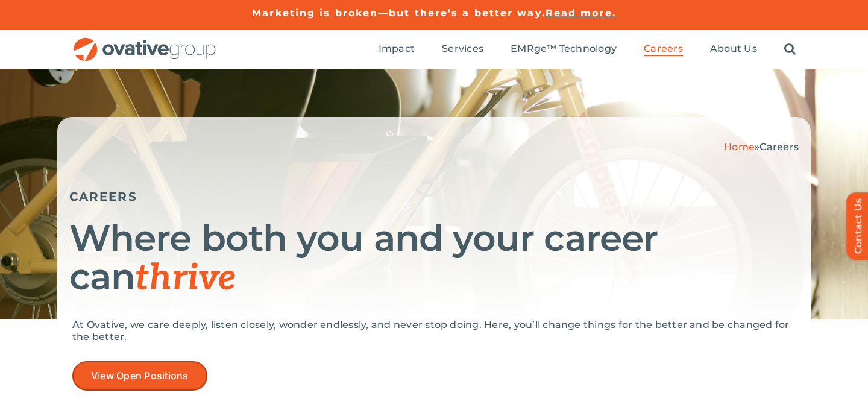  What do you see at coordinates (462, 50) in the screenshot?
I see `a: Services` at bounding box center [462, 50].